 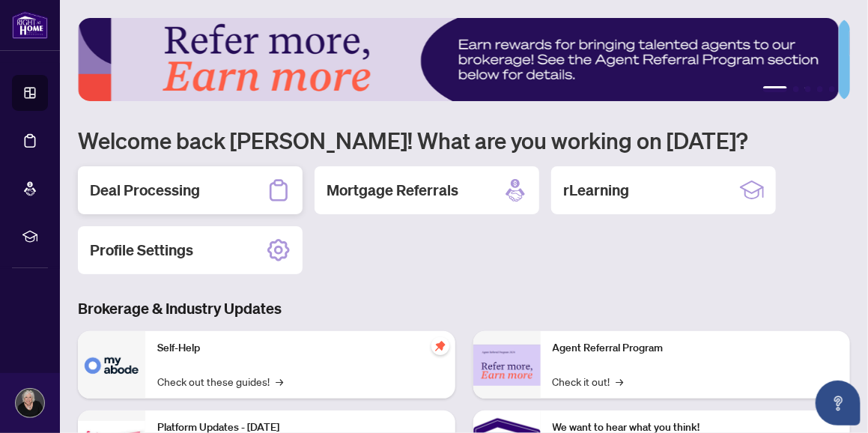 What do you see at coordinates (507, 365) in the screenshot?
I see `img: Agent Referral Program` at bounding box center [507, 365].